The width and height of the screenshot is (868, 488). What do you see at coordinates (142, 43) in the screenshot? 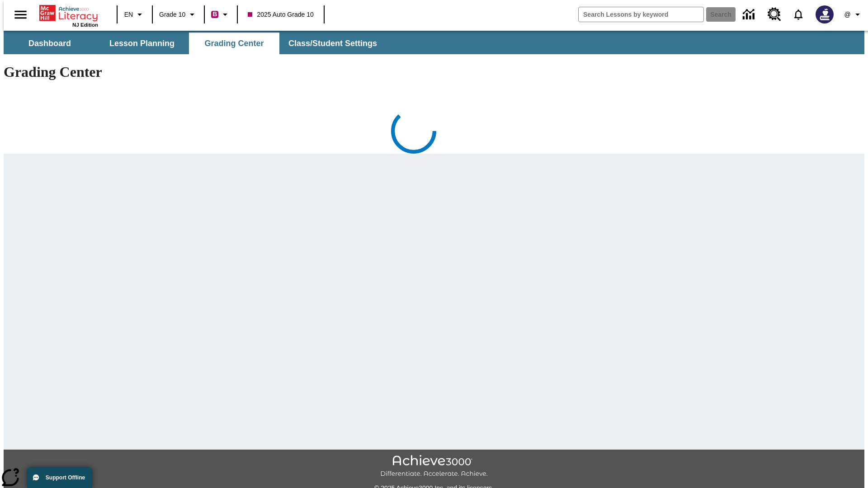
I see `span: Lesson Planning` at bounding box center [142, 43].